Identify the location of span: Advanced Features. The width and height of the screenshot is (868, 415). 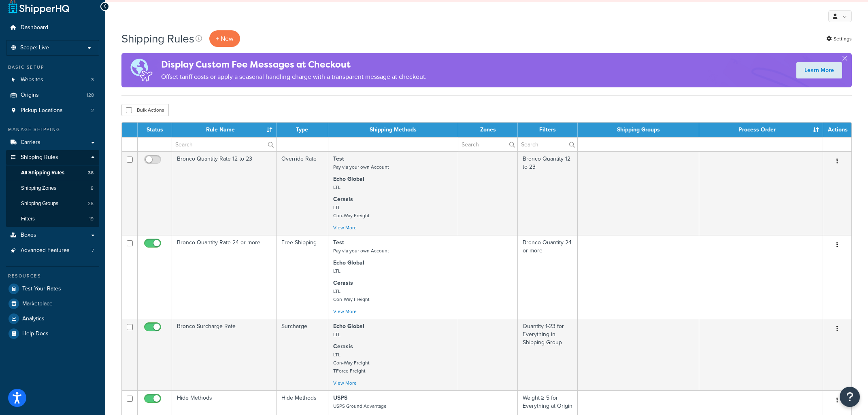
(45, 251).